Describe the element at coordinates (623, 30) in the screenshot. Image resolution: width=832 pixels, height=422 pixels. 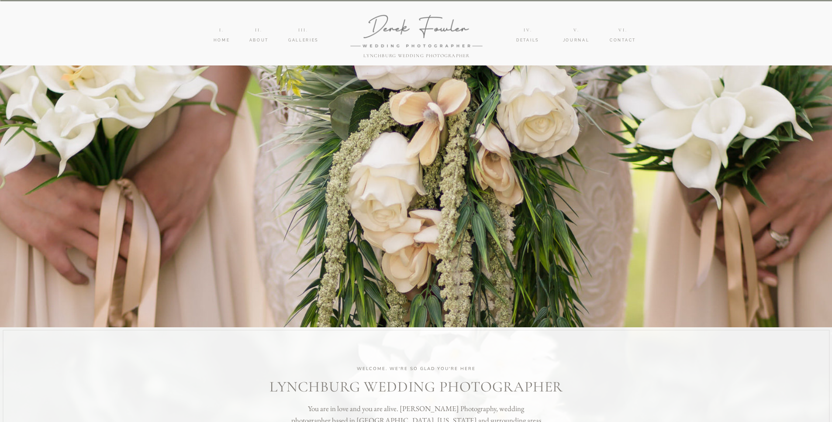
I see `a: Vi.` at that location.